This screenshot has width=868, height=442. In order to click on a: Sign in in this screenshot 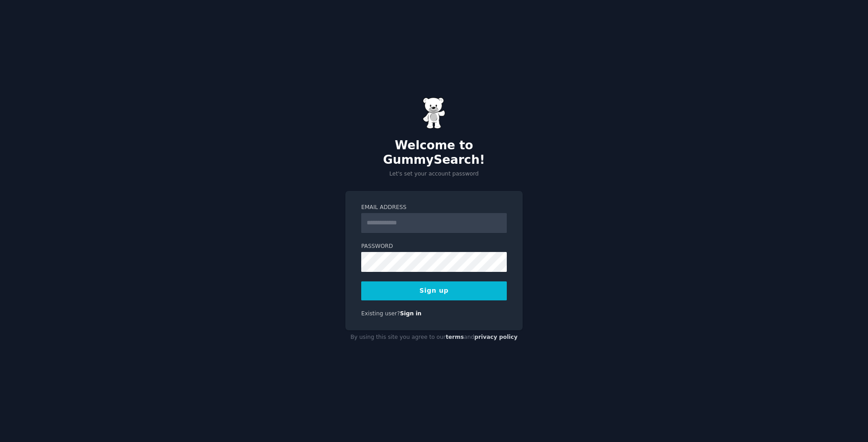, I will do `click(411, 314)`.